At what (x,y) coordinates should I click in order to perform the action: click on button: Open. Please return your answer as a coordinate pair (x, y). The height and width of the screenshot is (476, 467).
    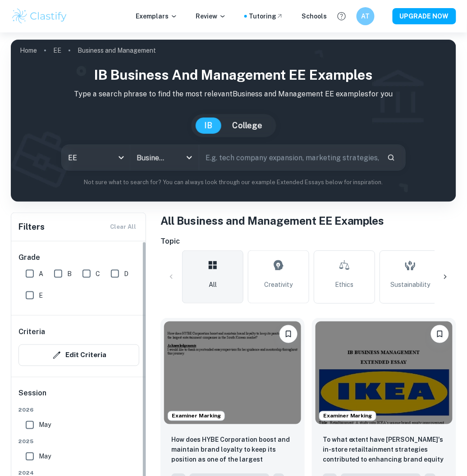
    Looking at the image, I should click on (189, 158).